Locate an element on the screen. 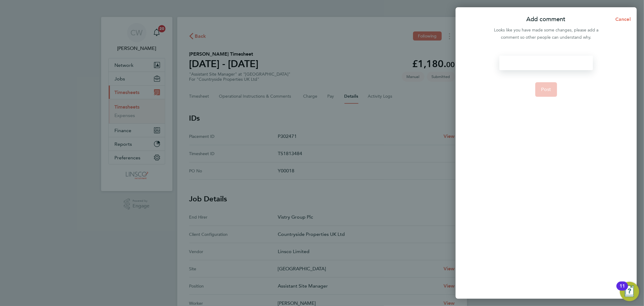 This screenshot has width=644, height=306. p: Add comment is located at coordinates (546, 19).